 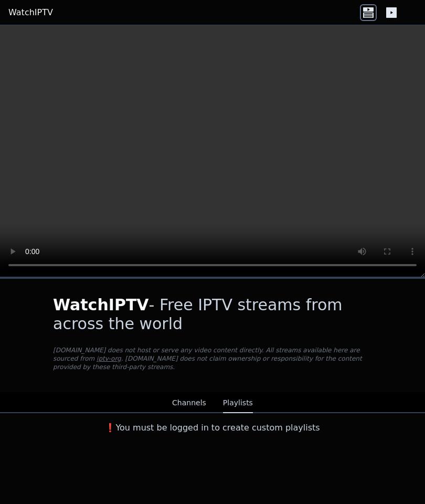 I want to click on a: iptv-org, so click(x=108, y=358).